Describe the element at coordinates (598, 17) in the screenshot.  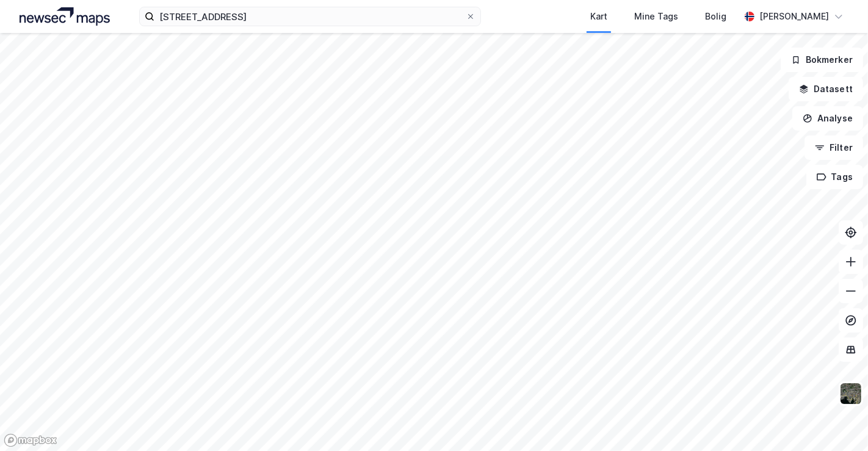
I see `div: Kart` at that location.